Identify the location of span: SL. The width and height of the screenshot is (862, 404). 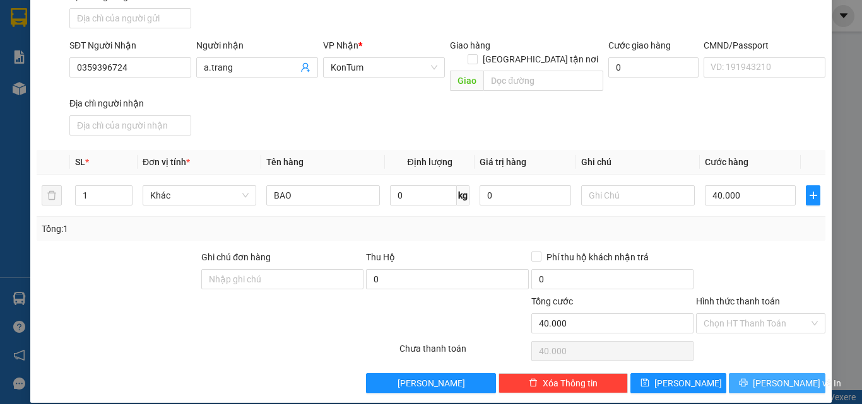
(80, 162).